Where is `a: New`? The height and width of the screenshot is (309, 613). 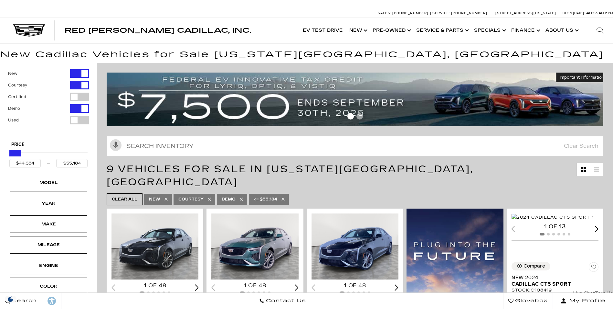
a: New is located at coordinates (358, 30).